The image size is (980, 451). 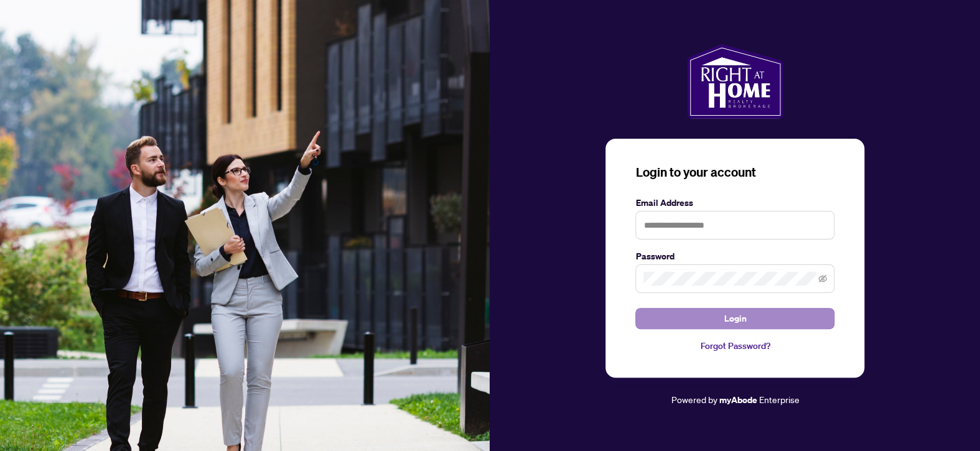 I want to click on h3: Login to your account, so click(x=735, y=173).